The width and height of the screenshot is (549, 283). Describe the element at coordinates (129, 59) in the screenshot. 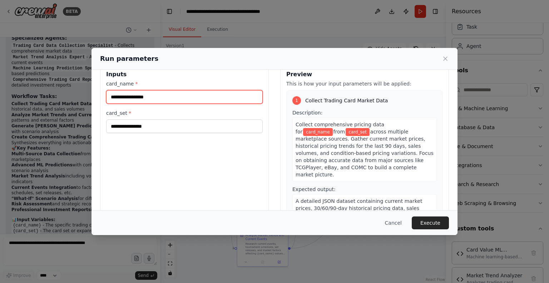

I see `h2: Run parameters` at that location.